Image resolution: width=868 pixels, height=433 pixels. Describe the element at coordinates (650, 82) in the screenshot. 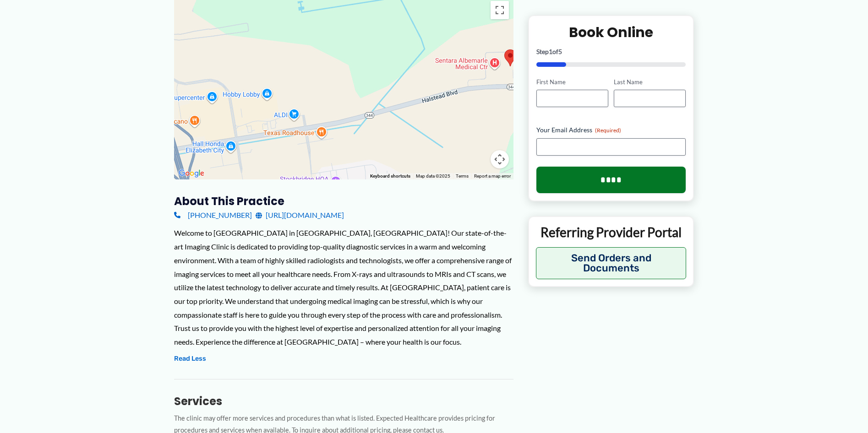

I see `label: Last Name` at that location.